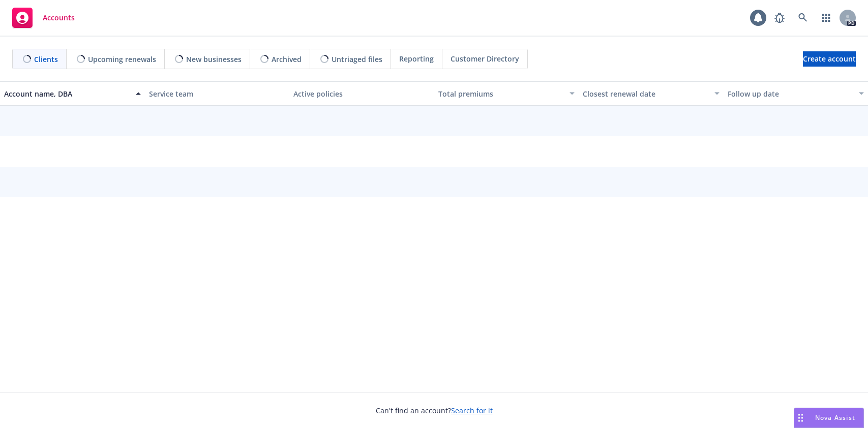  Describe the element at coordinates (217, 93) in the screenshot. I see `div: Service team` at that location.